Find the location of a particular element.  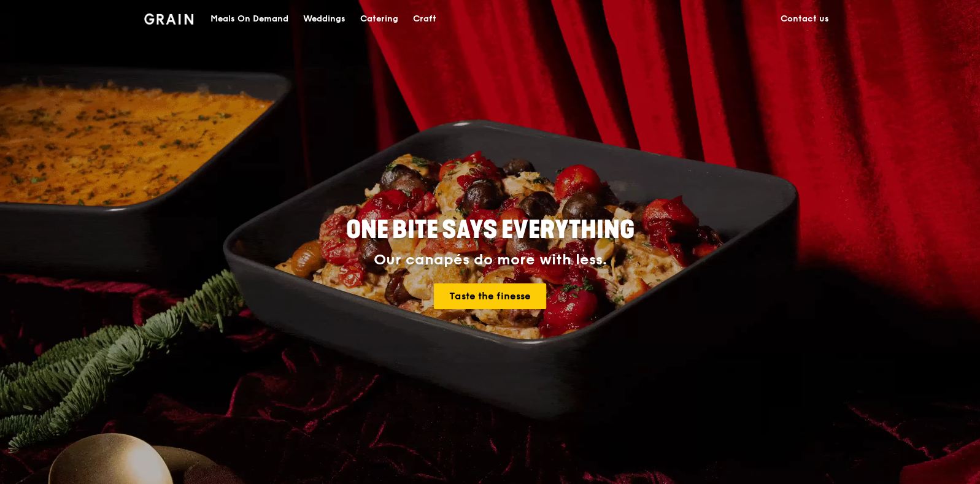

div: Our canapés do more with less. is located at coordinates (490, 260).